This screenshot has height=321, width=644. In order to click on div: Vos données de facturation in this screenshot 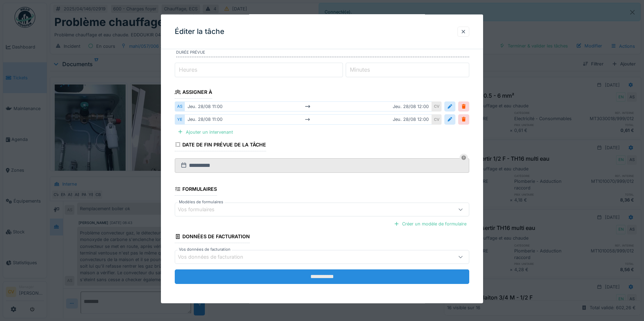, I will do `click(215, 257)`.